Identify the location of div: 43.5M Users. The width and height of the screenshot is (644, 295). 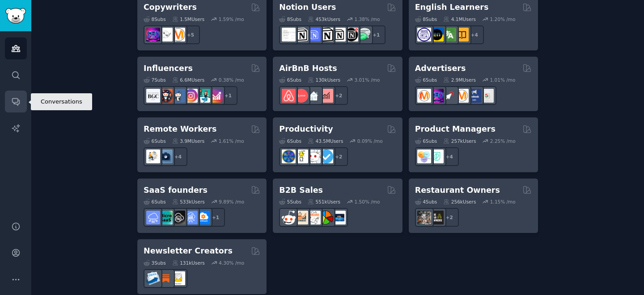
(325, 141).